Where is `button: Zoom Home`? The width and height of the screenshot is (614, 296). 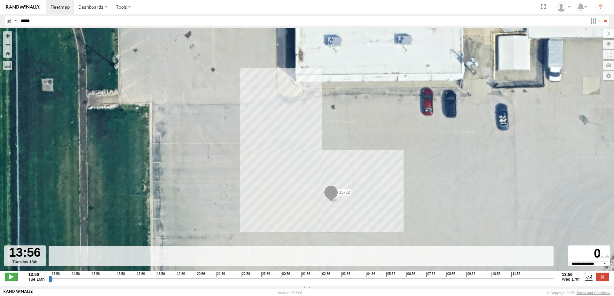
button: Zoom Home is located at coordinates (8, 53).